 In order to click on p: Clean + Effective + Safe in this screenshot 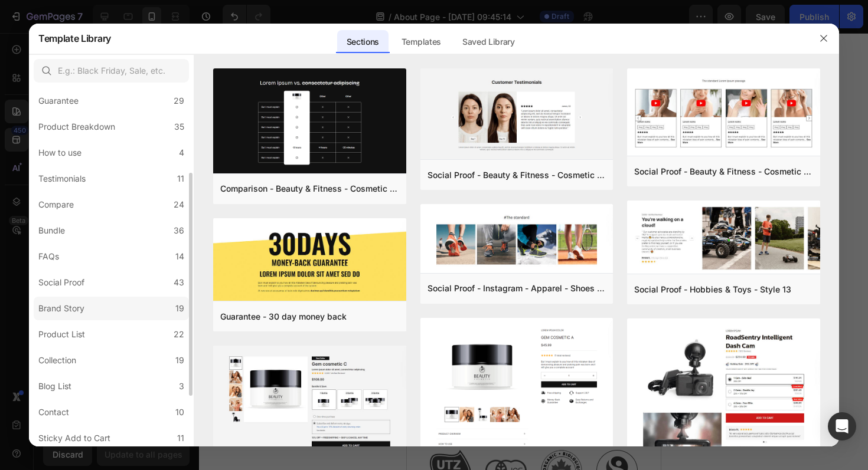, I will do `click(127, 400)`.